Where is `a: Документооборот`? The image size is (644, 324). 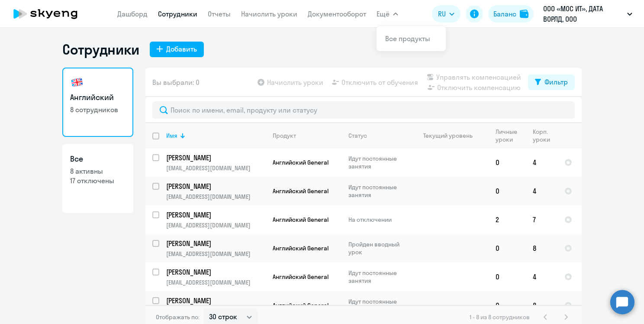
a: Документооборот is located at coordinates (336, 14).